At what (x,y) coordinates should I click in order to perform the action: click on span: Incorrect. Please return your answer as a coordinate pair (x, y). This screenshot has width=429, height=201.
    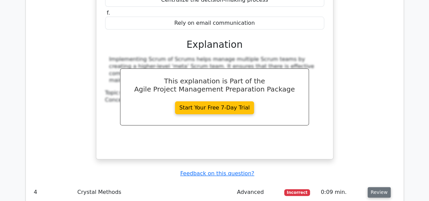
    Looking at the image, I should click on (297, 193).